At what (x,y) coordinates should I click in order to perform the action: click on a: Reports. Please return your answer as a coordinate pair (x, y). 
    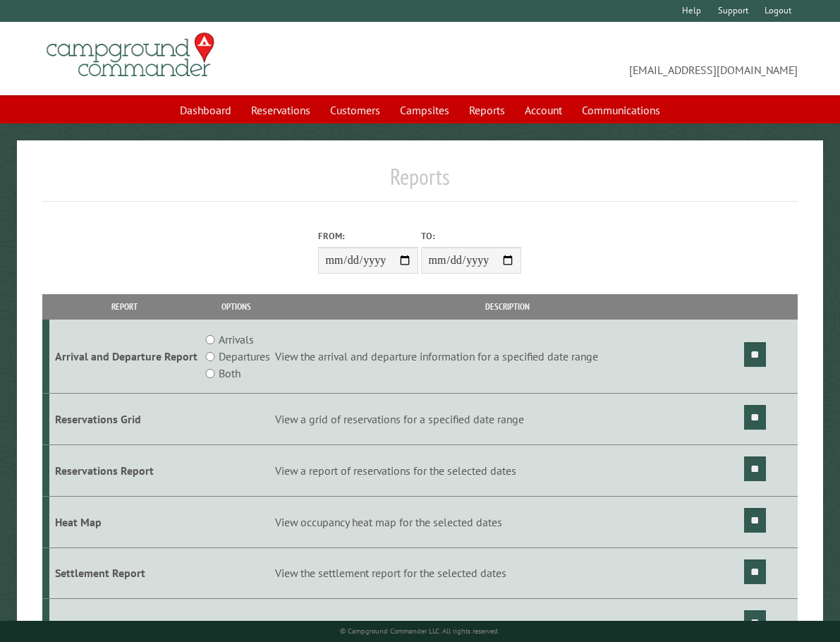
    Looking at the image, I should click on (487, 110).